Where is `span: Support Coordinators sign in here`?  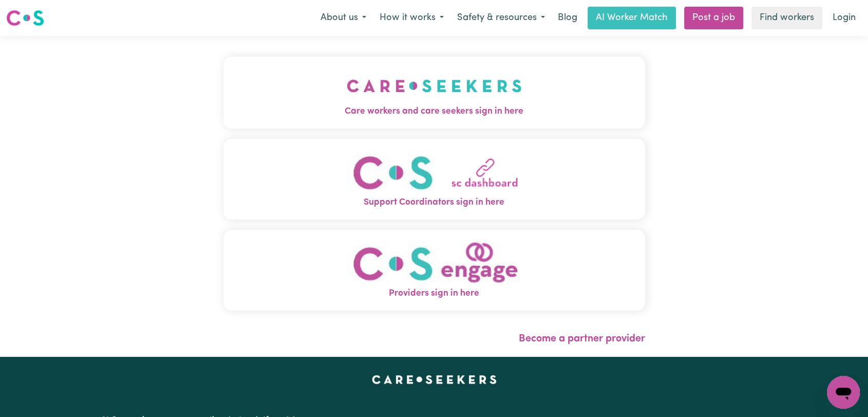 span: Support Coordinators sign in here is located at coordinates (434, 203).